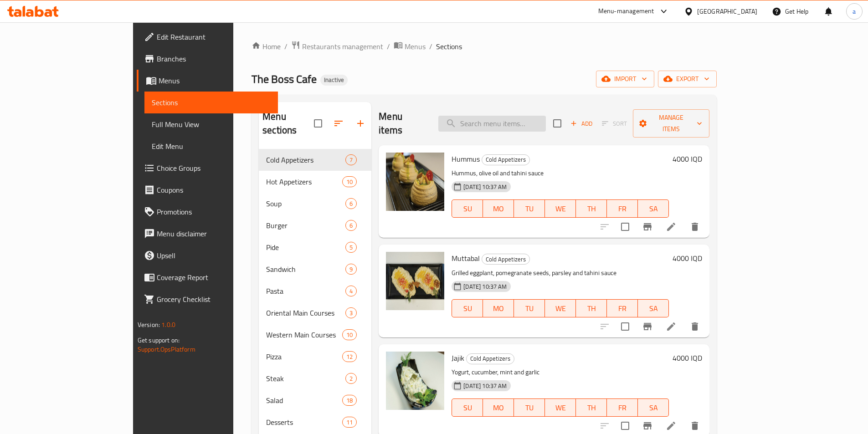  What do you see at coordinates (158, 340) in the screenshot?
I see `span: Get support on:` at bounding box center [158, 340].